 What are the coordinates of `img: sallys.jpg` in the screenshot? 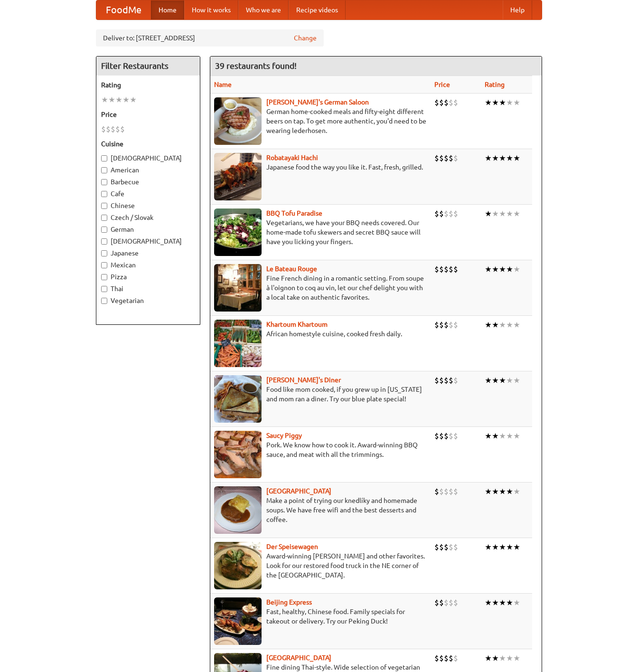 It's located at (238, 399).